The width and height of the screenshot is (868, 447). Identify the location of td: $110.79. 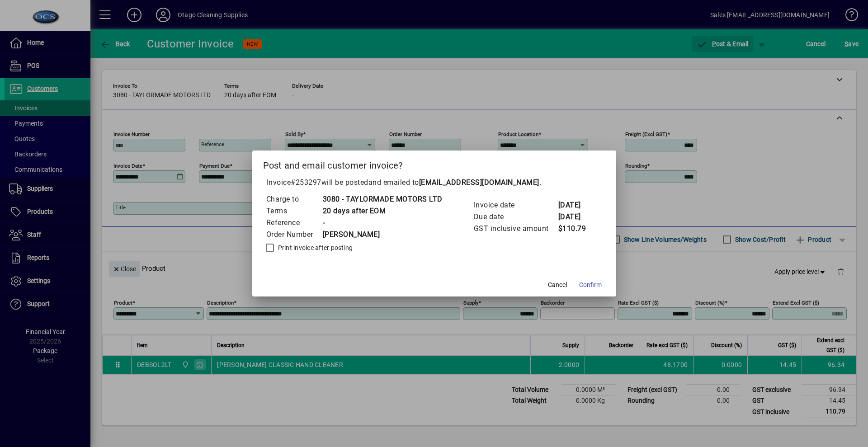
(576, 229).